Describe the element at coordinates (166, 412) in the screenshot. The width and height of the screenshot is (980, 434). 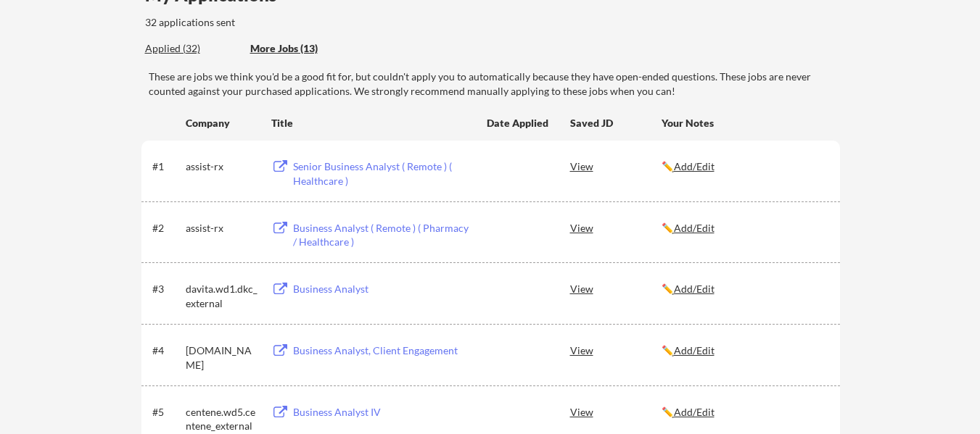
I see `div: #5` at that location.